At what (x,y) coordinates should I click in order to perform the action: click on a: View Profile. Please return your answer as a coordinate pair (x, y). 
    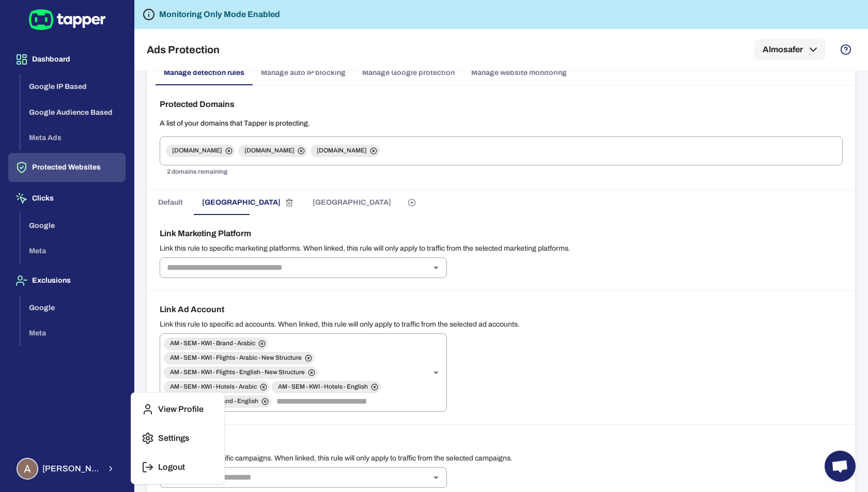
    Looking at the image, I should click on (178, 410).